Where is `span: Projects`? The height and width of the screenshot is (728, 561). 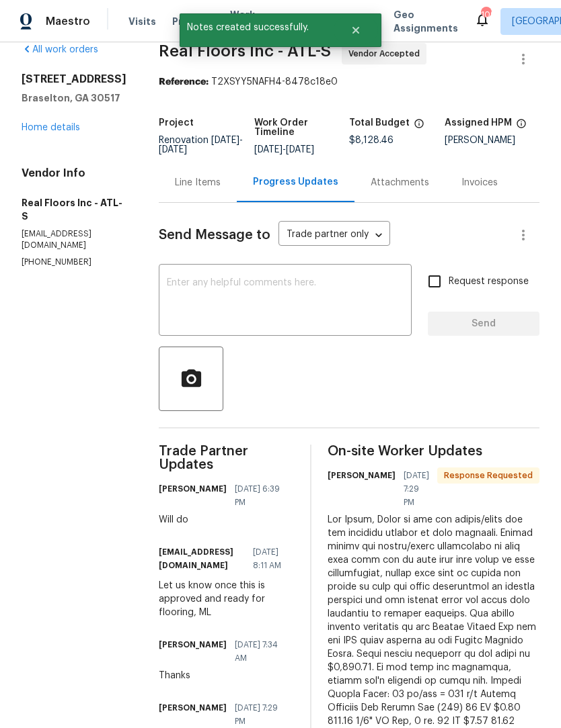 span: Projects is located at coordinates (193, 21).